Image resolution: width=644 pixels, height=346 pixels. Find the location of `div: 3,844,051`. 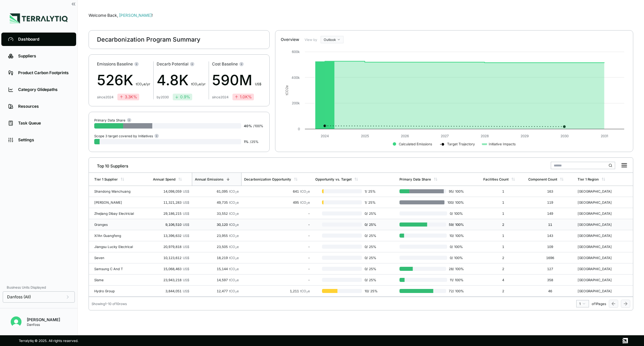

div: 3,844,051 is located at coordinates (171, 291).